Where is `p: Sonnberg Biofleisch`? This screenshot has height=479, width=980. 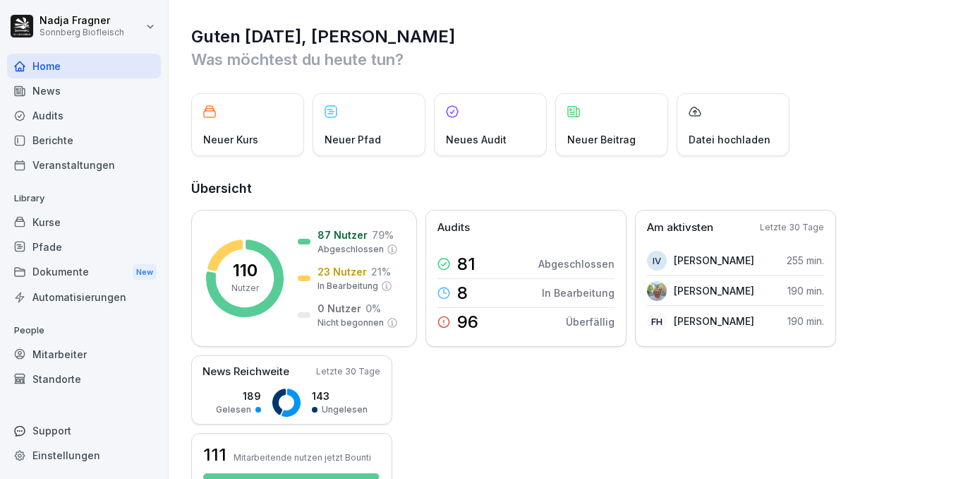 p: Sonnberg Biofleisch is located at coordinates (81, 32).